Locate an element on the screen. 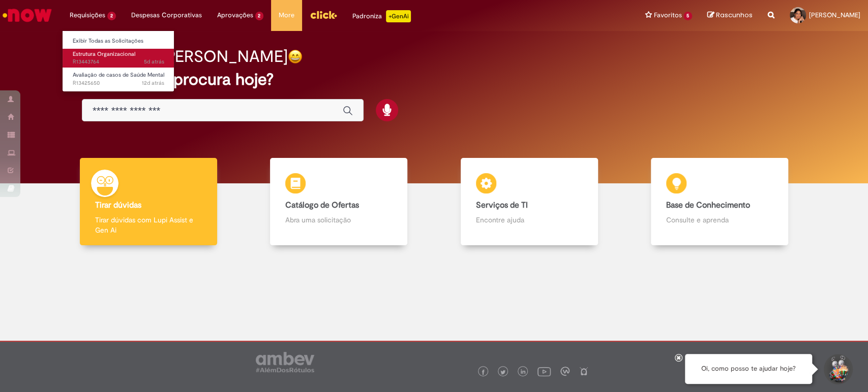  a: Rascunhos is located at coordinates (729, 15).